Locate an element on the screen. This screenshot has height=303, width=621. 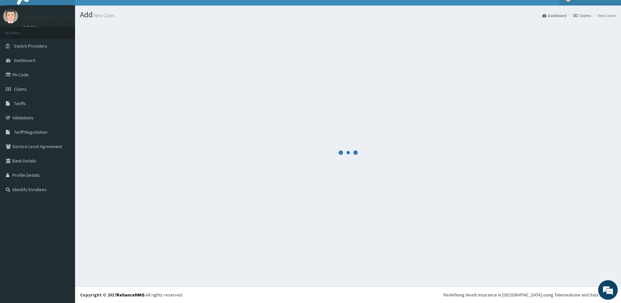
span: Tariff Negotiation is located at coordinates (31, 132).